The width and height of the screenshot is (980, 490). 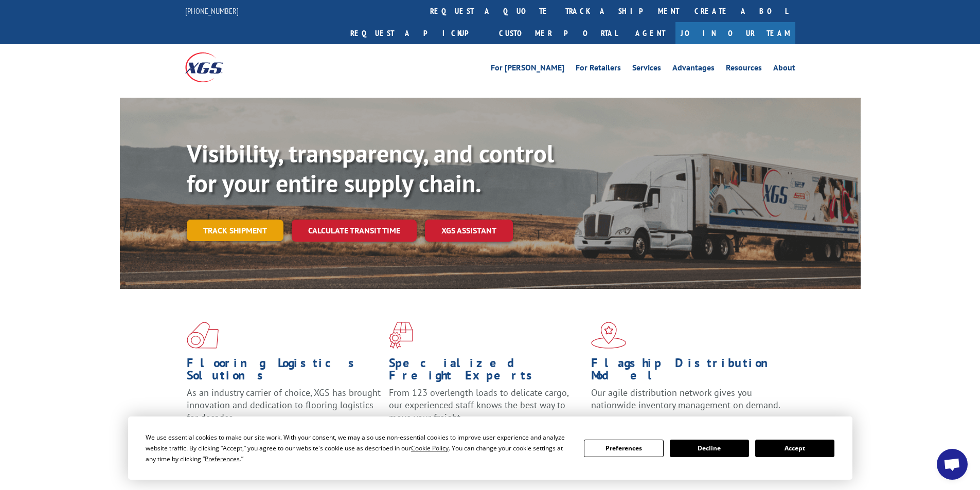 I want to click on a: Services, so click(x=647, y=69).